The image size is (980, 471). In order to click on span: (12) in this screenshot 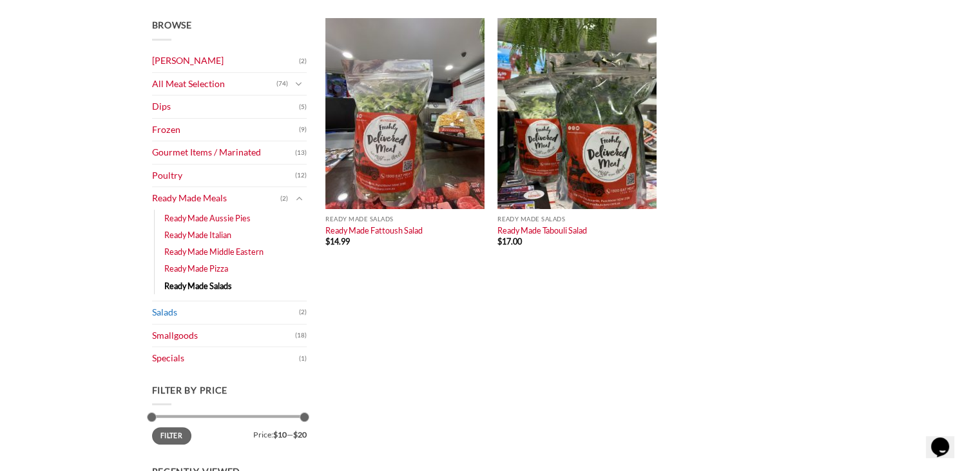, I will do `click(301, 176)`.